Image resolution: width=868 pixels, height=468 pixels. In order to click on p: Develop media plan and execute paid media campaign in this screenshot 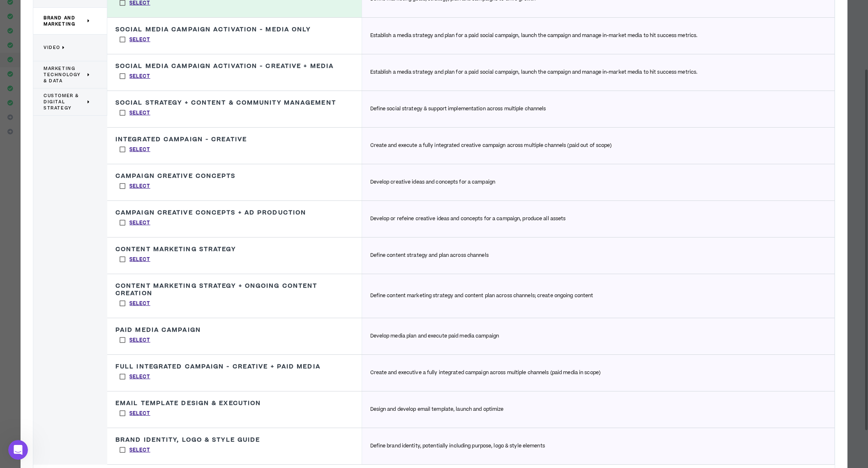, I will do `click(434, 336)`.